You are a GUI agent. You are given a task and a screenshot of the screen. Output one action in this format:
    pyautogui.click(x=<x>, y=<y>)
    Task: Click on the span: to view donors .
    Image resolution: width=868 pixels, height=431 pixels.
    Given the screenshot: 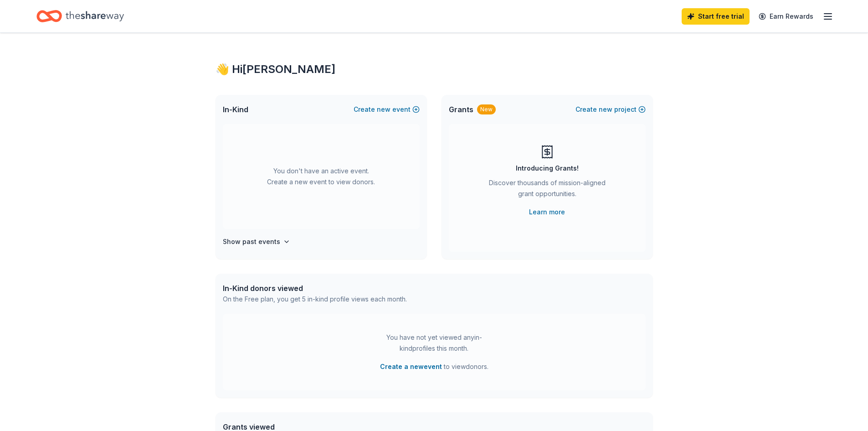 What is the action you would take?
    pyautogui.click(x=434, y=367)
    